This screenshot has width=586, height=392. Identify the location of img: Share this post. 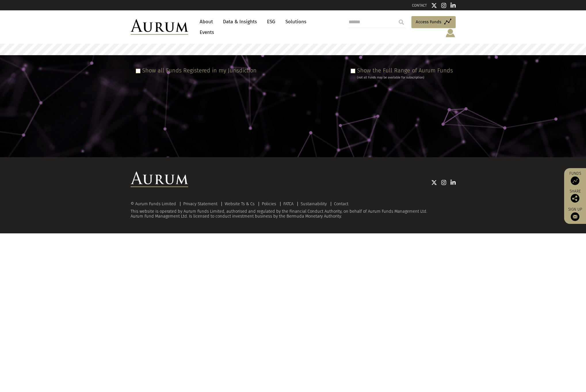
(576, 199).